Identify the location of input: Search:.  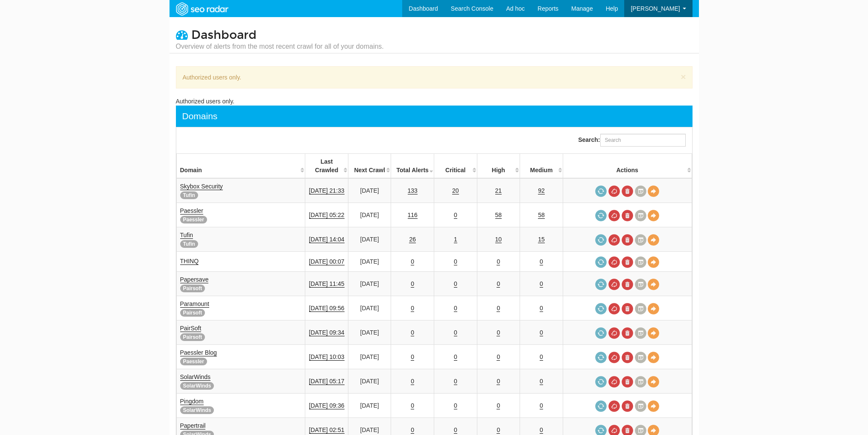
(643, 140).